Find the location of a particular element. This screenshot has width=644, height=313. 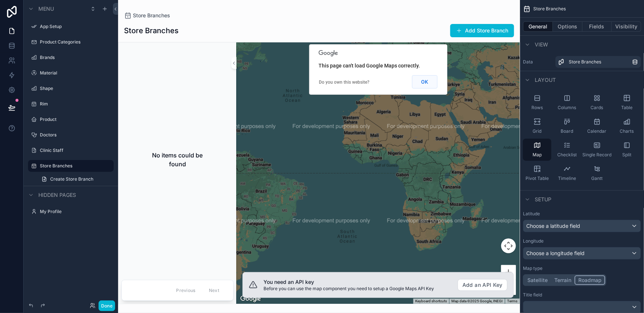

label: Map type is located at coordinates (532, 268).